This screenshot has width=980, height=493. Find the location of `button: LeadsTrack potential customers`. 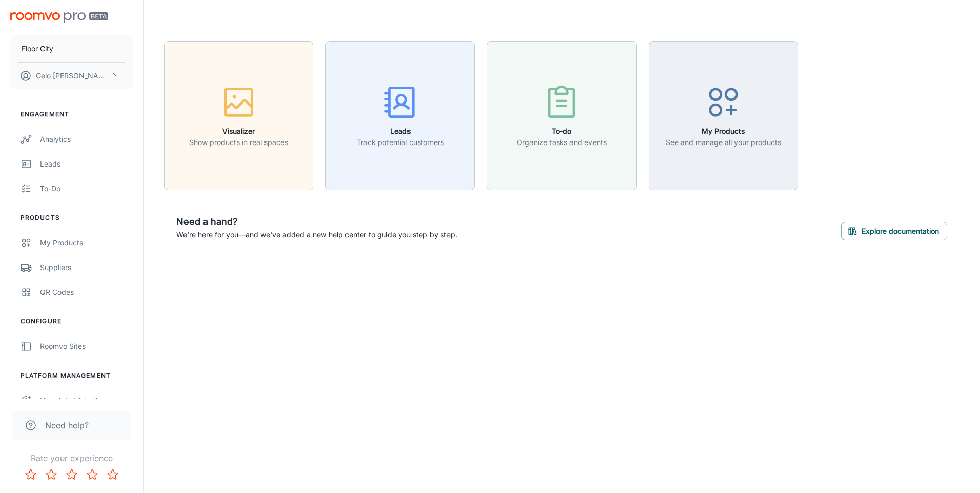

button: LeadsTrack potential customers is located at coordinates (400, 116).